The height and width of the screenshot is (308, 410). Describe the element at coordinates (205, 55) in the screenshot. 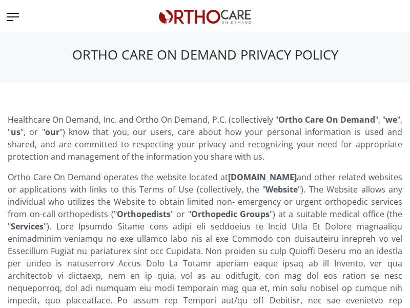

I see `h1: ORTHO CARE ON DEMAND PRIVACY POLICY` at that location.